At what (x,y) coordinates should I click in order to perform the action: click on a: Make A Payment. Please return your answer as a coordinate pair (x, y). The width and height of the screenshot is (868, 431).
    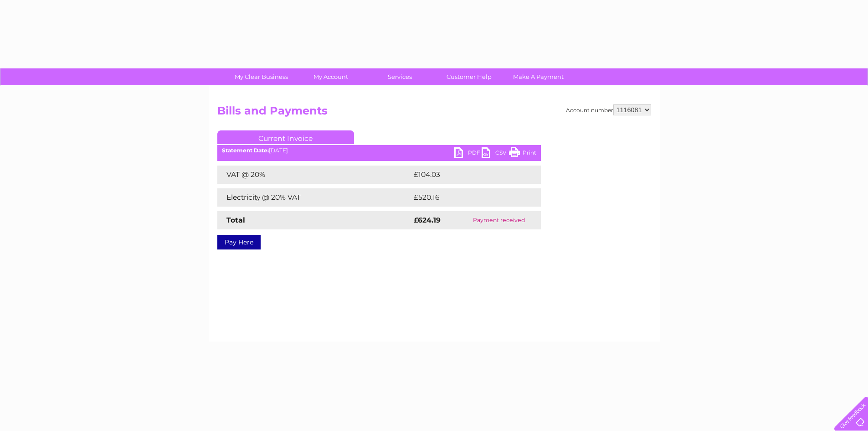
    Looking at the image, I should click on (538, 77).